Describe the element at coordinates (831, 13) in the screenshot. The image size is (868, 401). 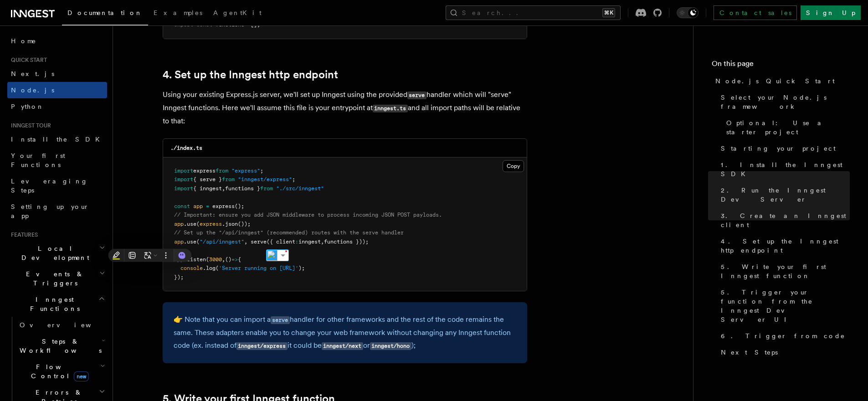
I see `a: Sign Up` at that location.